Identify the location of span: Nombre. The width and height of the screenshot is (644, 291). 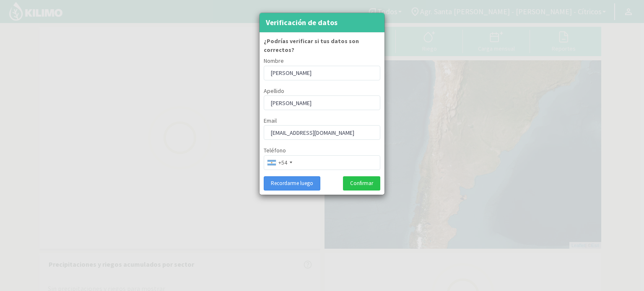
(274, 61).